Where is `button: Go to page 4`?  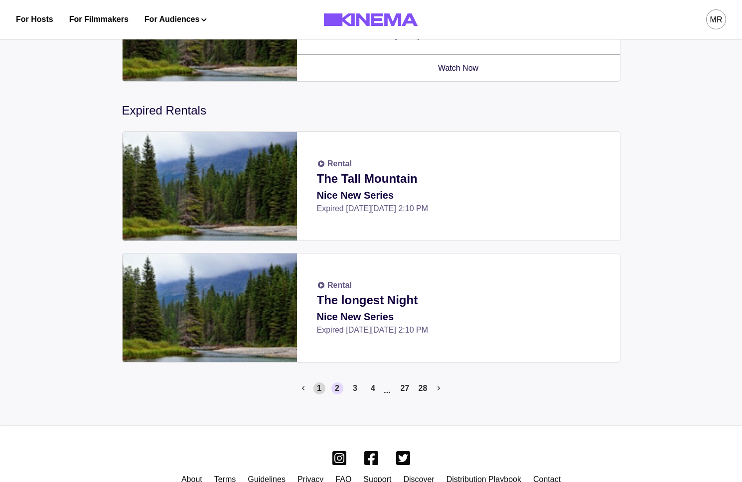 button: Go to page 4 is located at coordinates (373, 389).